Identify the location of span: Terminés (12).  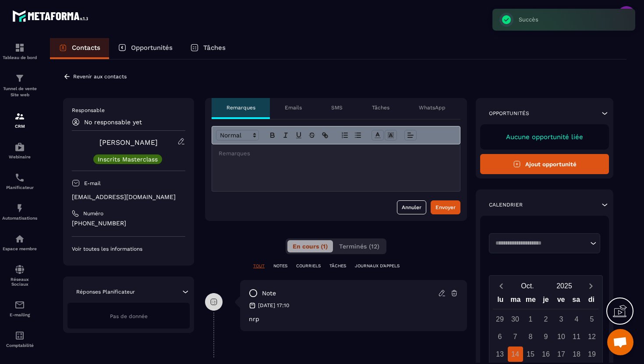
(359, 246).